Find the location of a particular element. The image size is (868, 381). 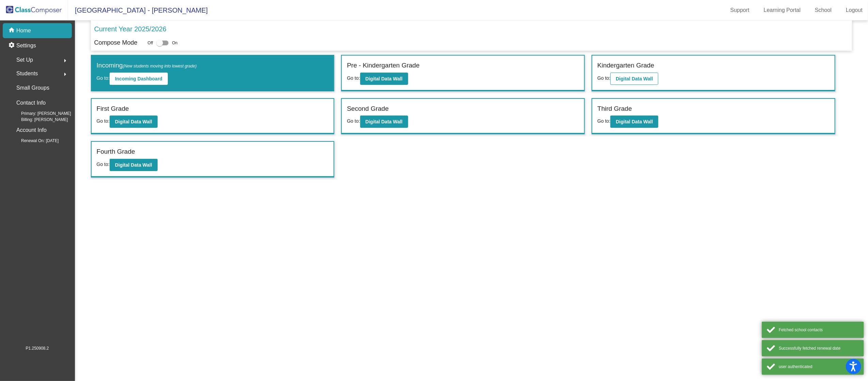

p: Home is located at coordinates (24, 31).